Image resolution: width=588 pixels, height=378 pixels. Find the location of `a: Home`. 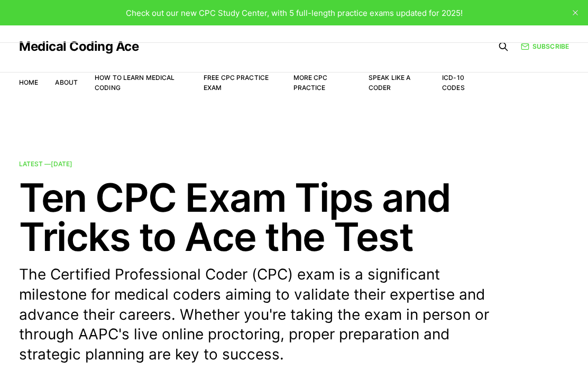

a: Home is located at coordinates (29, 82).